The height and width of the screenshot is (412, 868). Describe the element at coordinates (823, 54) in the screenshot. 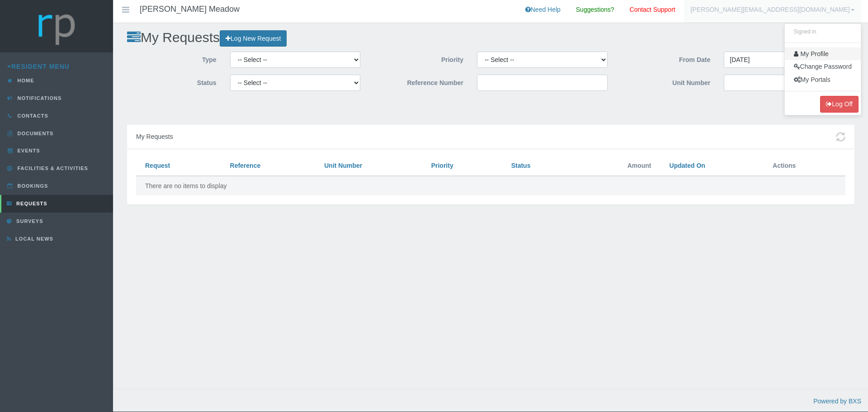

I see `a: My Profile` at that location.